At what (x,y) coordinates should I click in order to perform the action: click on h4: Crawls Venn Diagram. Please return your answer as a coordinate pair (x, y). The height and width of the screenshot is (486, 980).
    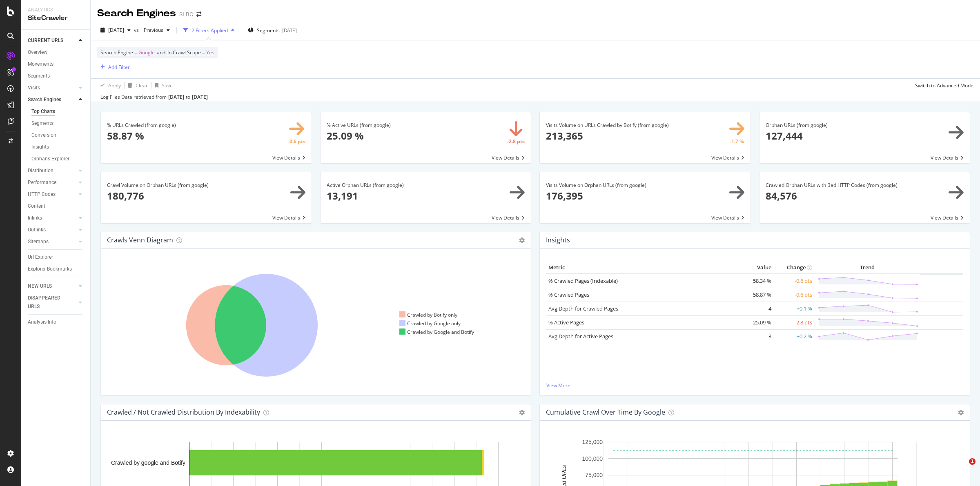
    Looking at the image, I should click on (140, 240).